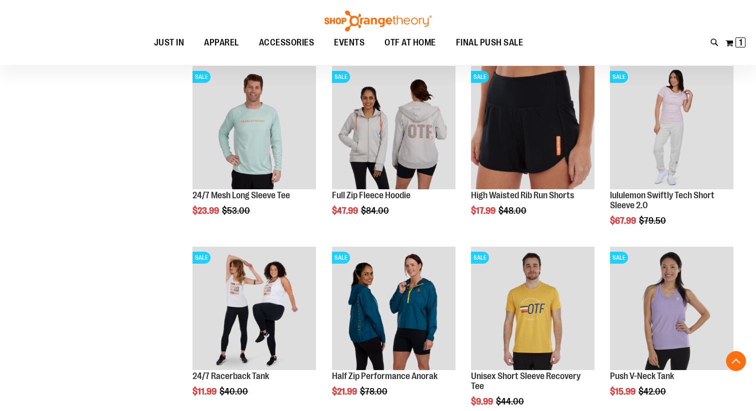 The image size is (756, 411). What do you see at coordinates (221, 42) in the screenshot?
I see `span: APPAREL` at bounding box center [221, 42].